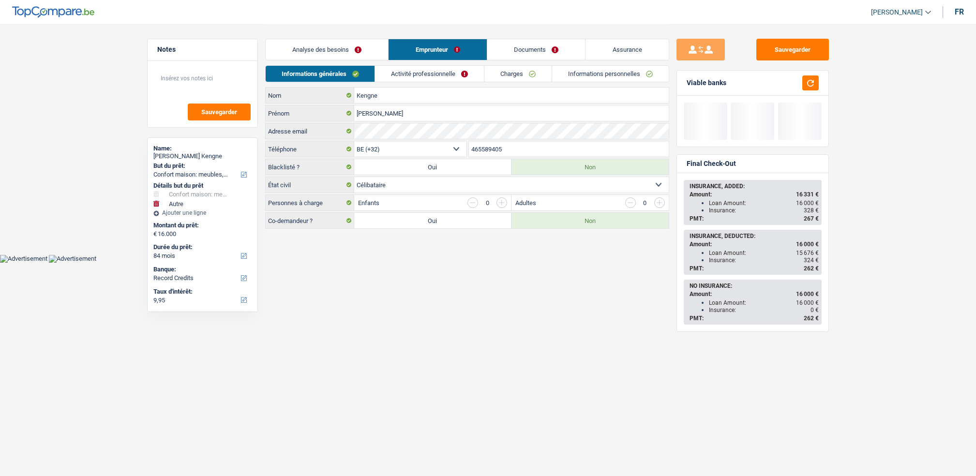 The height and width of the screenshot is (476, 976). I want to click on label: Banque:, so click(201, 269).